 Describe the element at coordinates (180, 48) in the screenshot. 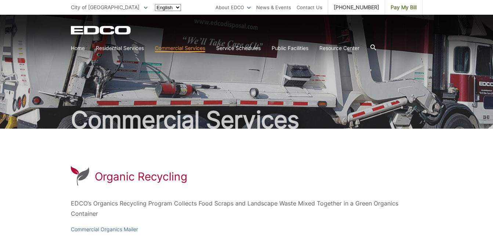

I see `a: Commercial Services` at that location.